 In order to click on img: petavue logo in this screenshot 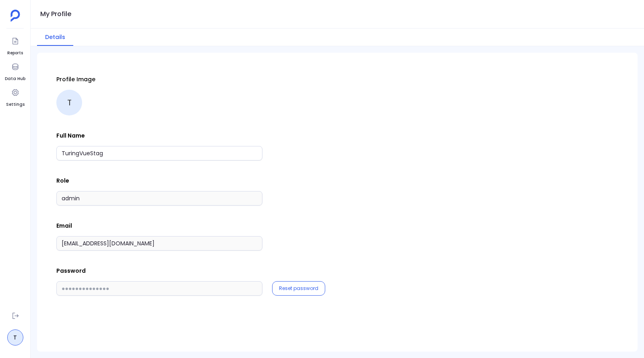, I will do `click(15, 15)`.